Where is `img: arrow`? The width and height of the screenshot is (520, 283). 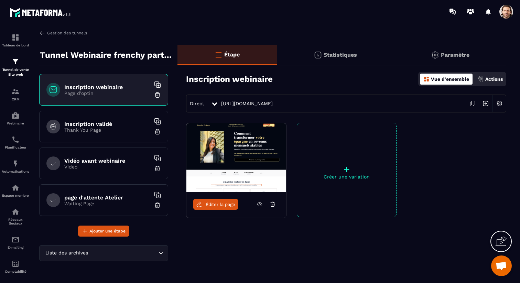 img: arrow is located at coordinates (42, 33).